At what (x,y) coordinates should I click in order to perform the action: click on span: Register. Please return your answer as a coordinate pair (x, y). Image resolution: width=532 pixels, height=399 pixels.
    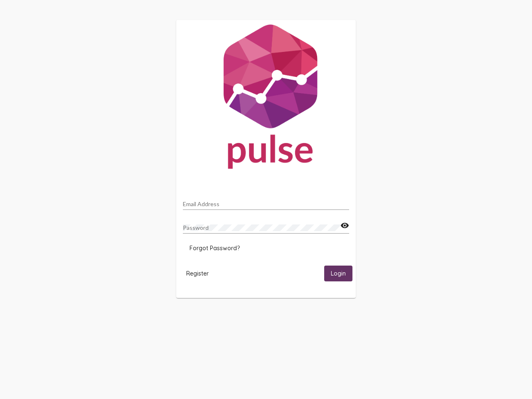
    Looking at the image, I should click on (198, 274).